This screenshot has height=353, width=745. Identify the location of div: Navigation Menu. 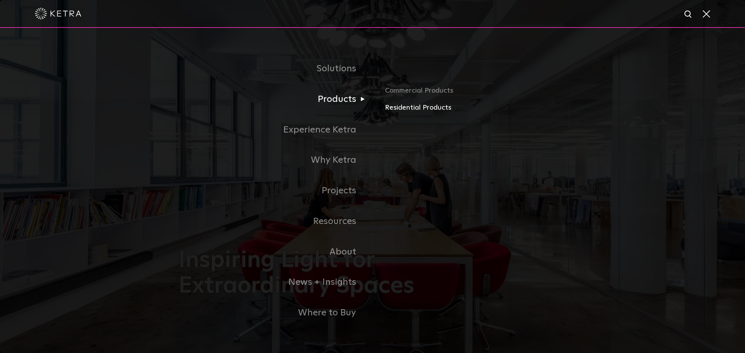
(372, 191).